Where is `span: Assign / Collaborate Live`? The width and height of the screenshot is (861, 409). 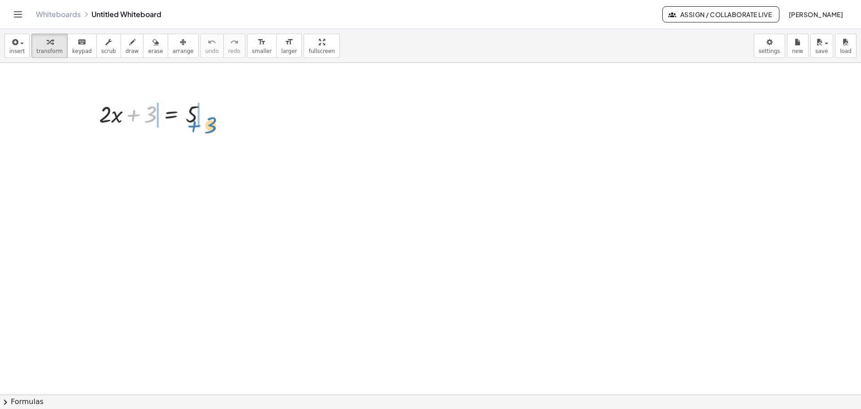
span: Assign / Collaborate Live is located at coordinates (721, 14).